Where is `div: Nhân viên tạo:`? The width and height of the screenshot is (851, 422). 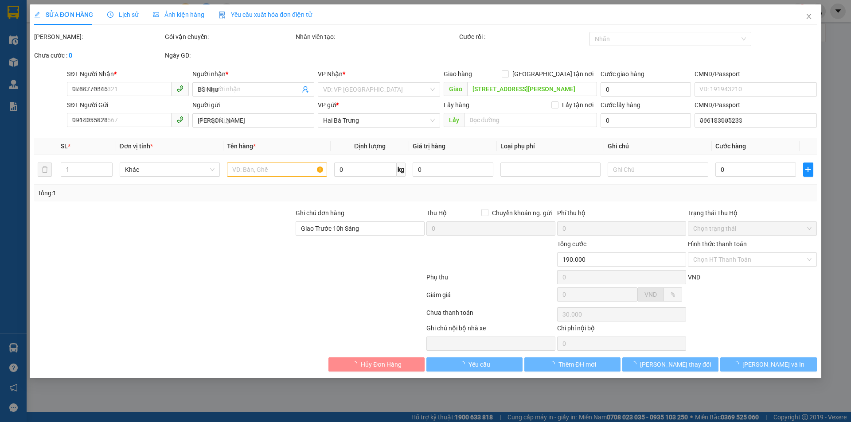
div: Nhân viên tạo: is located at coordinates (376, 37).